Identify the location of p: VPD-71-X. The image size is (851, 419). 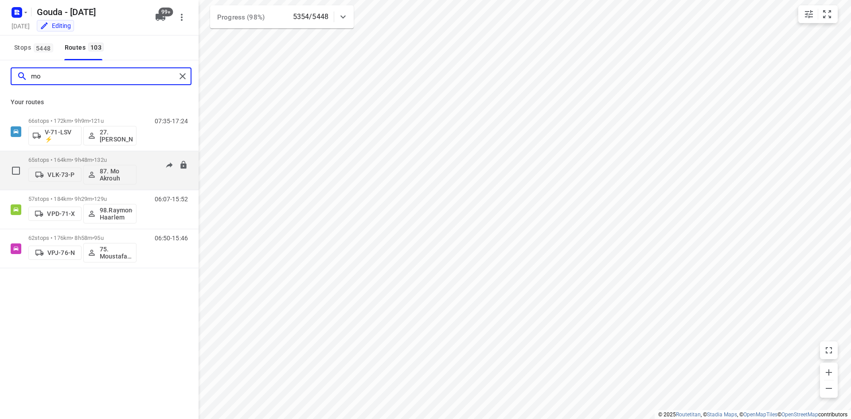
(61, 214).